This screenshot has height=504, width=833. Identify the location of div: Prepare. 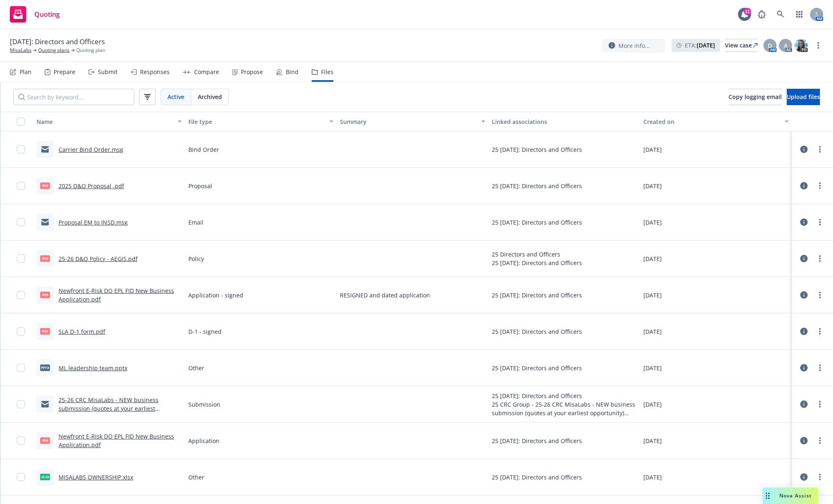
(64, 72).